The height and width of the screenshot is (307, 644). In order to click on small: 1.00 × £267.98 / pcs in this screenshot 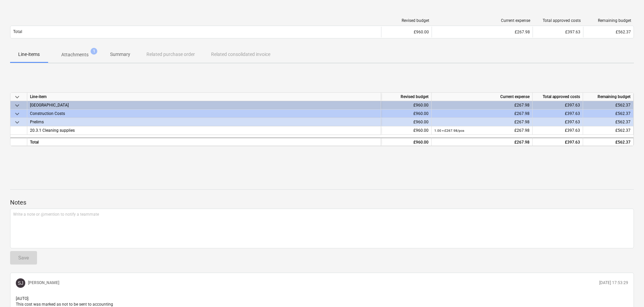, I will do `click(449, 130)`.